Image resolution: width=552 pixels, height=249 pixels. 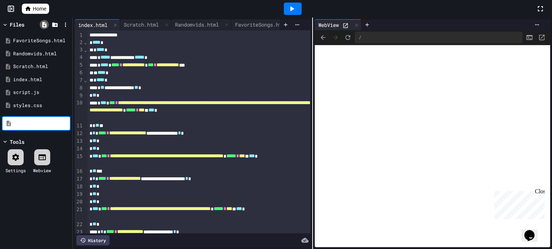 I want to click on div: 19, so click(x=79, y=194).